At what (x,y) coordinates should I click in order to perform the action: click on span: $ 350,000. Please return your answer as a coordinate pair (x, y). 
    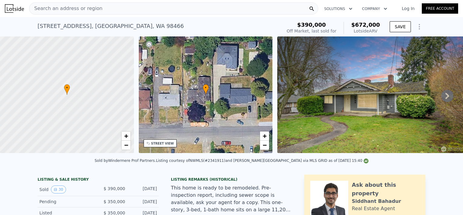
    Looking at the image, I should click on (114, 201).